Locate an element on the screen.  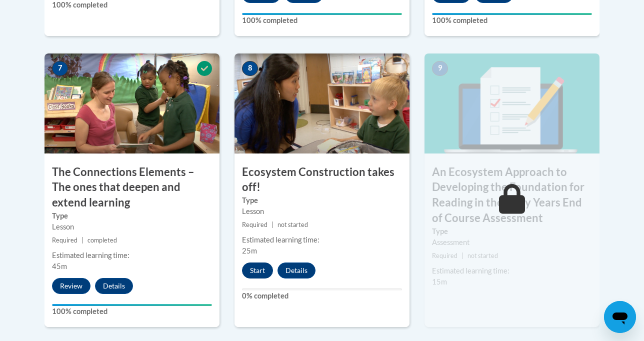
span: 7 is located at coordinates (60, 69).